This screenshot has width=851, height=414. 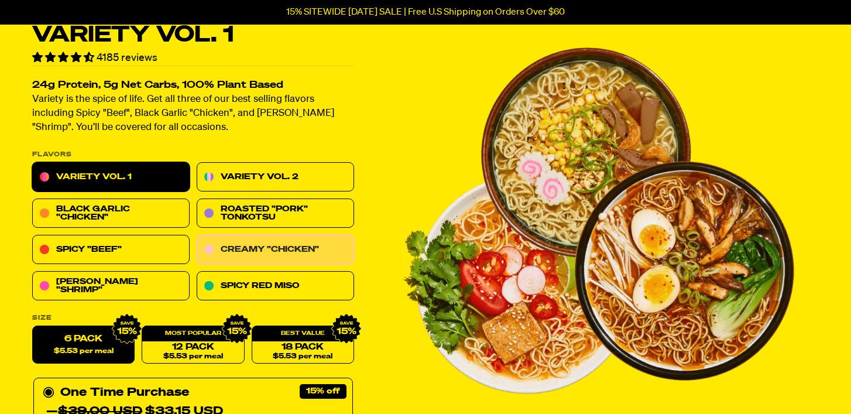 What do you see at coordinates (275, 177) in the screenshot?
I see `a: Variety Vol. 2` at bounding box center [275, 177].